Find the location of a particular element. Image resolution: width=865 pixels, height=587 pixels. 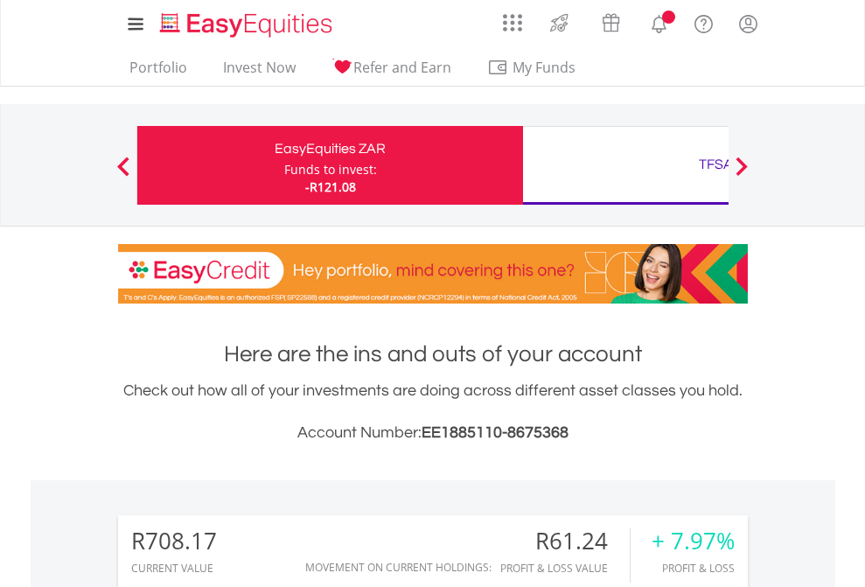

div: + 7.97% is located at coordinates (693, 540).